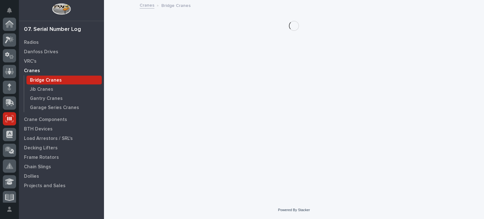  Describe the element at coordinates (61, 61) in the screenshot. I see `a: VRC's` at that location.